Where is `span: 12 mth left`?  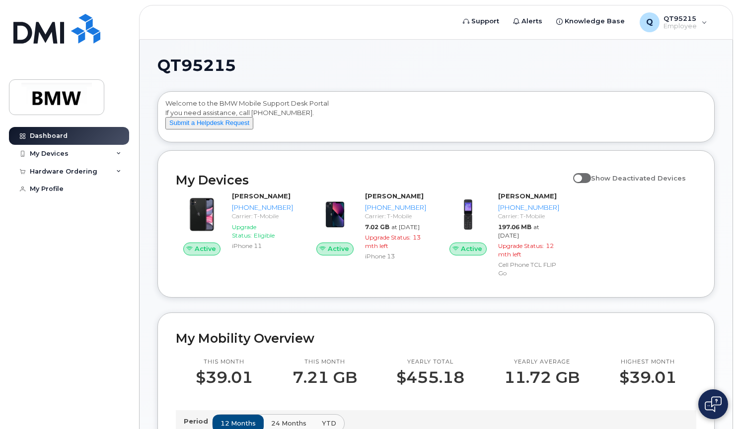 span: 12 mth left is located at coordinates (526, 250).